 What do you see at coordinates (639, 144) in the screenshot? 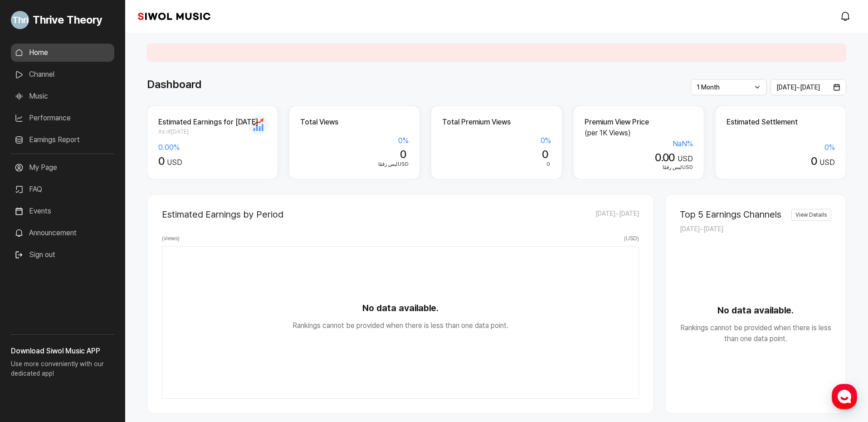
I see `div: NaN %` at bounding box center [639, 144].